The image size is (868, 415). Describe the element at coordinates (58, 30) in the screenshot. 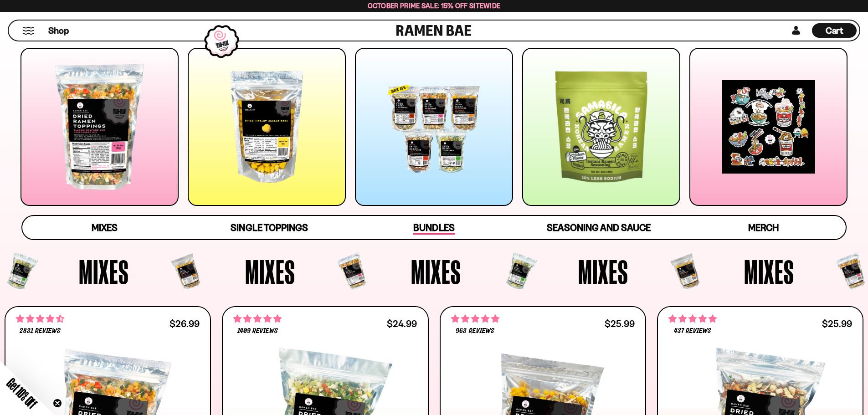

I see `span: Shop` at that location.